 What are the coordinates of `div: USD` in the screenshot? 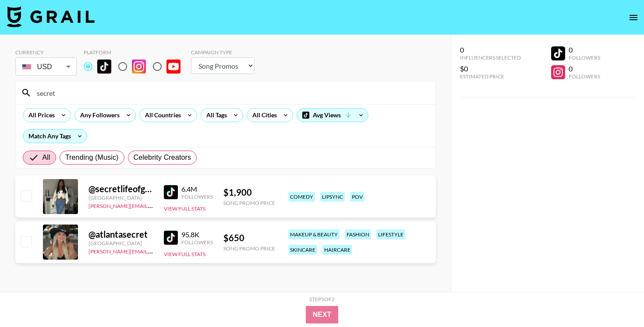 It's located at (46, 67).